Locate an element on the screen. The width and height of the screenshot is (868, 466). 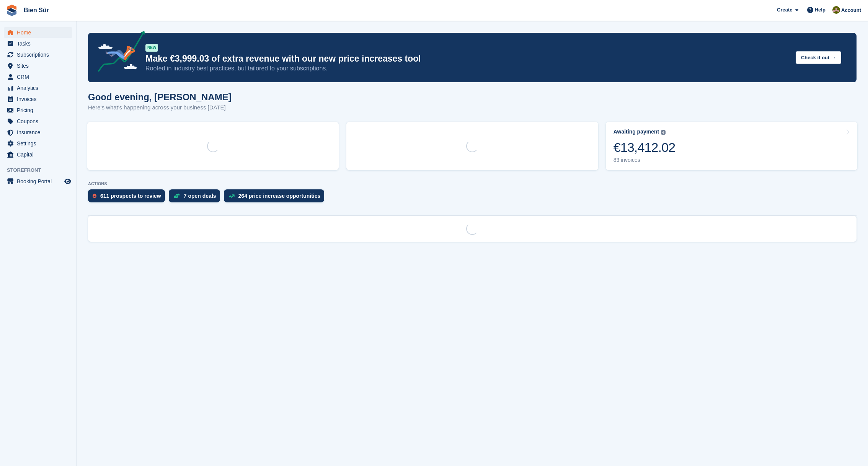
span: Analytics is located at coordinates (40, 88).